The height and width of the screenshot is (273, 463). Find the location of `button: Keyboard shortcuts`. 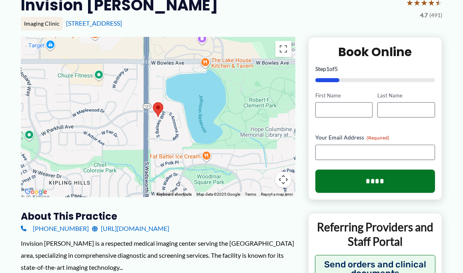

button: Keyboard shortcuts is located at coordinates (174, 194).